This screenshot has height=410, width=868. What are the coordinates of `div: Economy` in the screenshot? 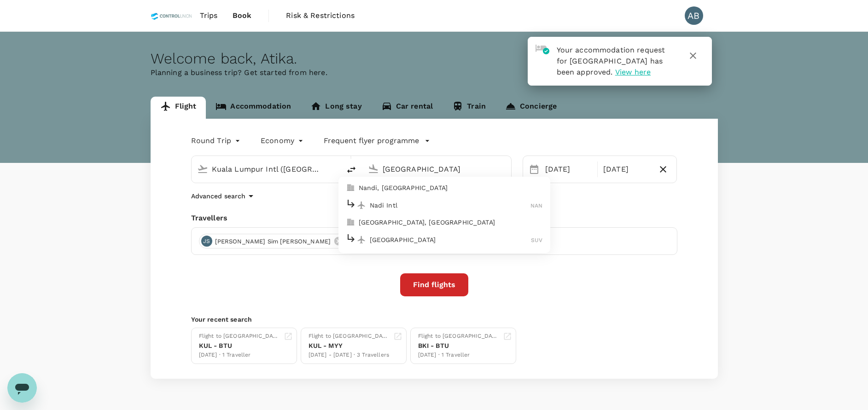 It's located at (283, 141).